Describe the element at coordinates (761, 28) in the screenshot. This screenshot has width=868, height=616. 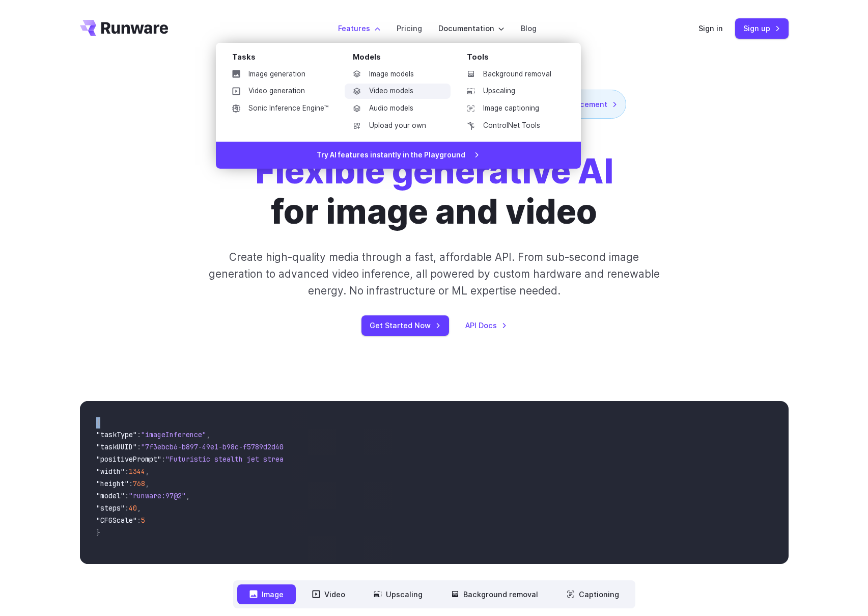
I see `a: Sign up` at that location.